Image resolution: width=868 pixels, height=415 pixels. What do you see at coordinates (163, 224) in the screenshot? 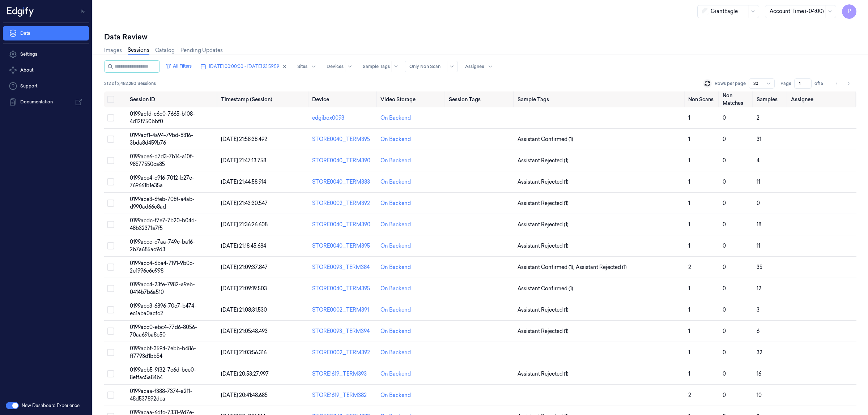
I see `span: 0199acdc-f7e7-7b20-b04d-48b32371a7f5` at bounding box center [163, 224].